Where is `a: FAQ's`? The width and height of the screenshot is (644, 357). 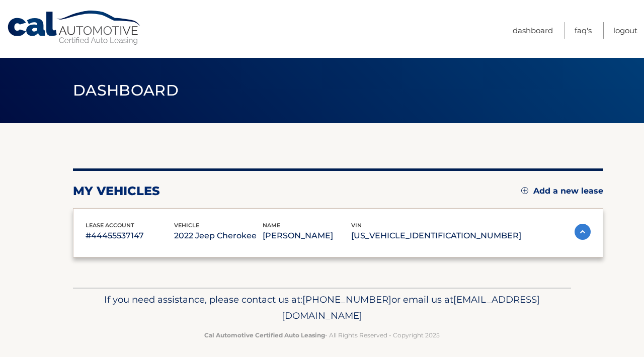 a: FAQ's is located at coordinates (583, 30).